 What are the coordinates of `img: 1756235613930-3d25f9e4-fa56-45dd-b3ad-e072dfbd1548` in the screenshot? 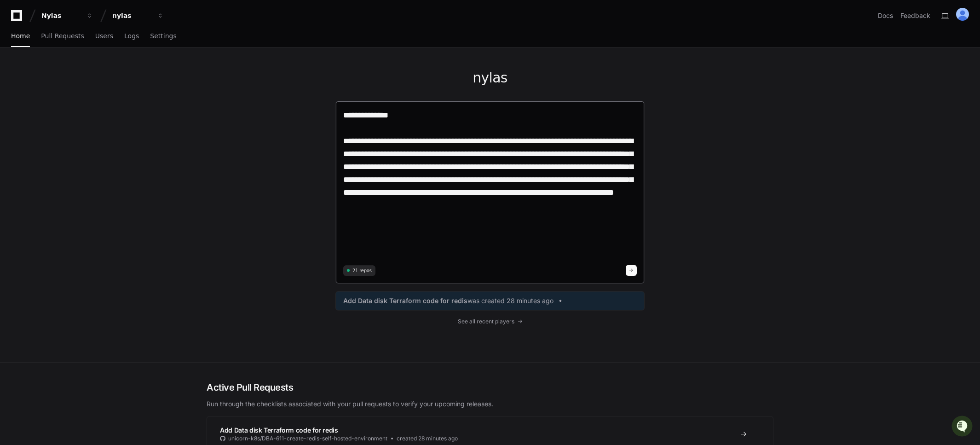 It's located at (18, 77).